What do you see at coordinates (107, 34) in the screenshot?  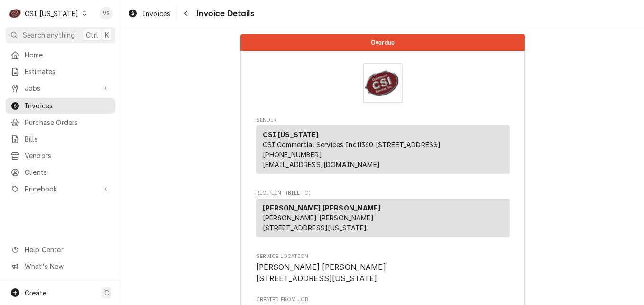 I see `span: K` at bounding box center [107, 34].